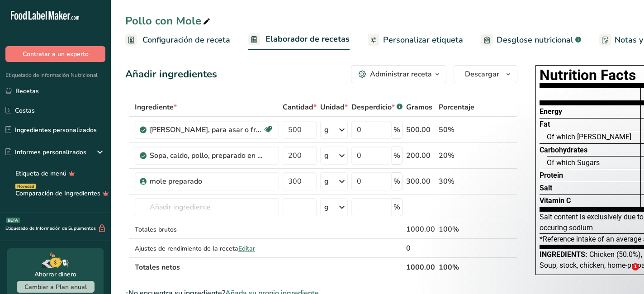 This screenshot has height=294, width=644. I want to click on span: Elaborador de recetas, so click(308, 39).